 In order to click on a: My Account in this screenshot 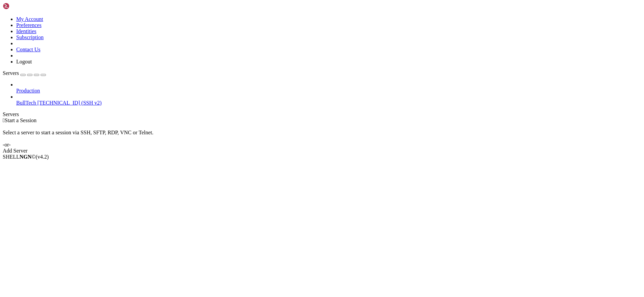, I will do `click(30, 19)`.